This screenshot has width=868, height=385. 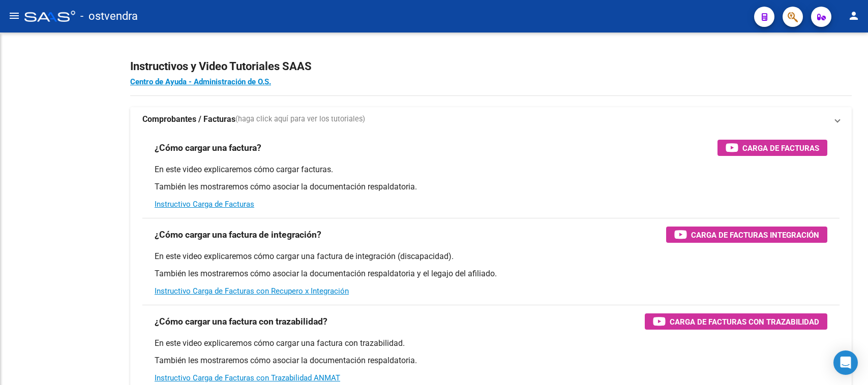 What do you see at coordinates (491, 67) in the screenshot?
I see `h2: Instructivos y Video Tutoriales SAAS` at bounding box center [491, 67].